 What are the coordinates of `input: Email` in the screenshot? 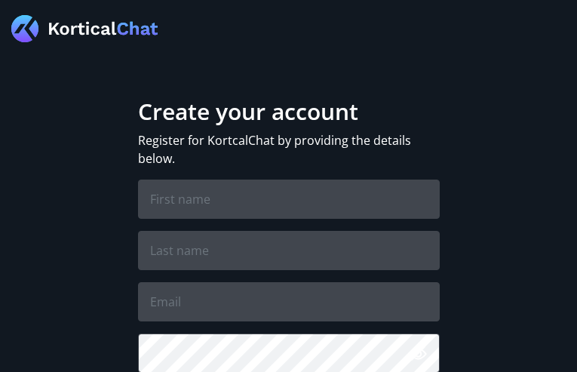 It's located at (289, 302).